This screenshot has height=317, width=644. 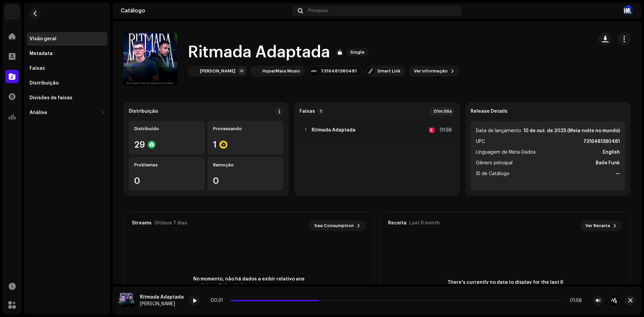 I want to click on div: Ritmada Adaptada, so click(x=162, y=297).